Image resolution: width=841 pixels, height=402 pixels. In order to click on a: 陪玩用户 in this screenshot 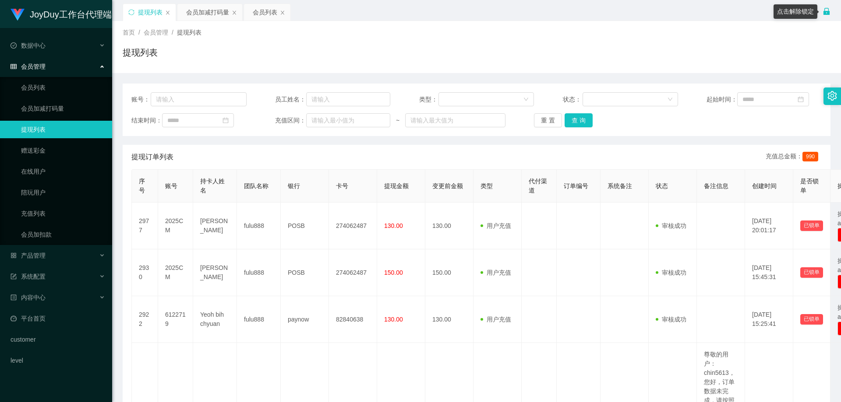, I will do `click(63, 193)`.